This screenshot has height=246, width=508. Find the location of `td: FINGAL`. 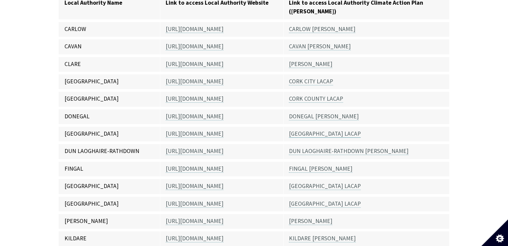

td: FINGAL is located at coordinates (109, 169).